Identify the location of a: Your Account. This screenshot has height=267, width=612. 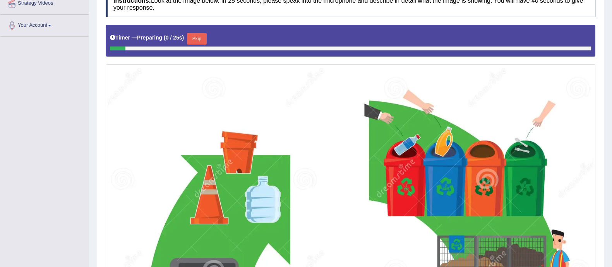
(45, 24).